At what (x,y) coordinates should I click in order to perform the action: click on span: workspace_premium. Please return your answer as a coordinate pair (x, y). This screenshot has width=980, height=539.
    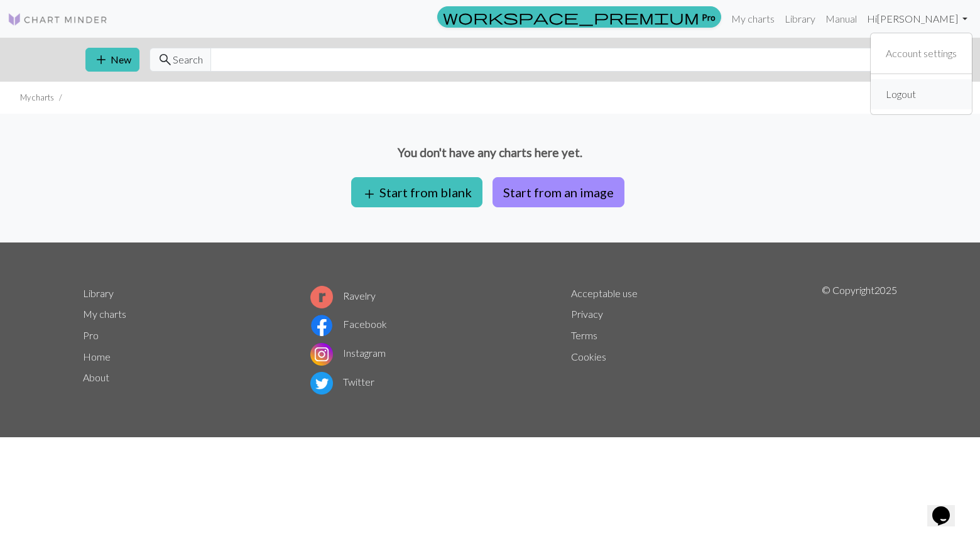
    Looking at the image, I should click on (571, 17).